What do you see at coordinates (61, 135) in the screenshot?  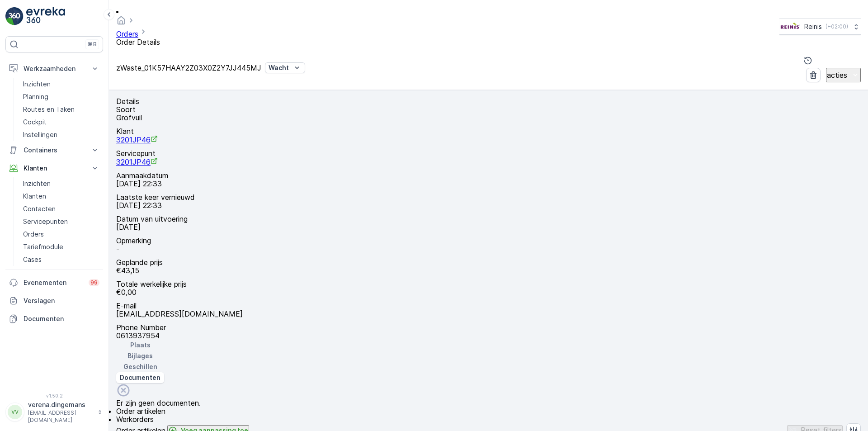 I see `a: Instellingen` at bounding box center [61, 135].